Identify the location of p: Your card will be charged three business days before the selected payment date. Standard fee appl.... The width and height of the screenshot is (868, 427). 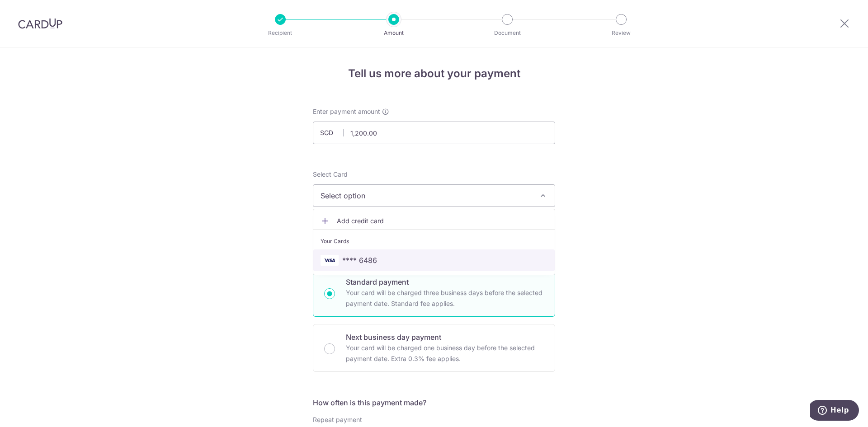
(445, 298).